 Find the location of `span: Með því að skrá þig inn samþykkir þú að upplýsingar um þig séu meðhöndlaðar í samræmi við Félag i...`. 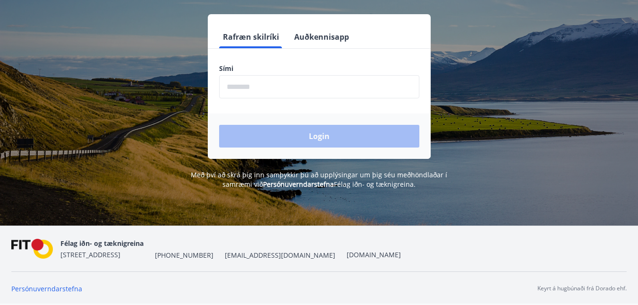

span: Með því að skrá þig inn samþykkir þú að upplýsingar um þig séu meðhöndlaðar í samræmi við Félag i... is located at coordinates (319, 179).